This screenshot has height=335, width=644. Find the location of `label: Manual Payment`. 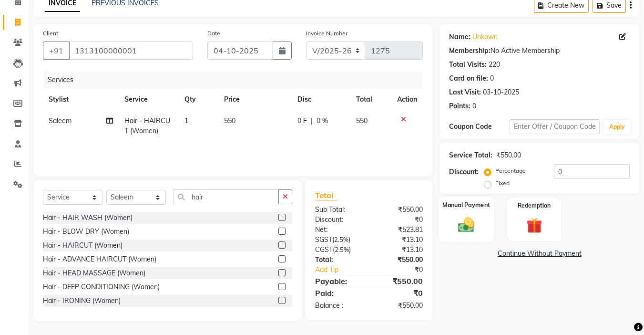

label: Manual Payment is located at coordinates (466, 205).